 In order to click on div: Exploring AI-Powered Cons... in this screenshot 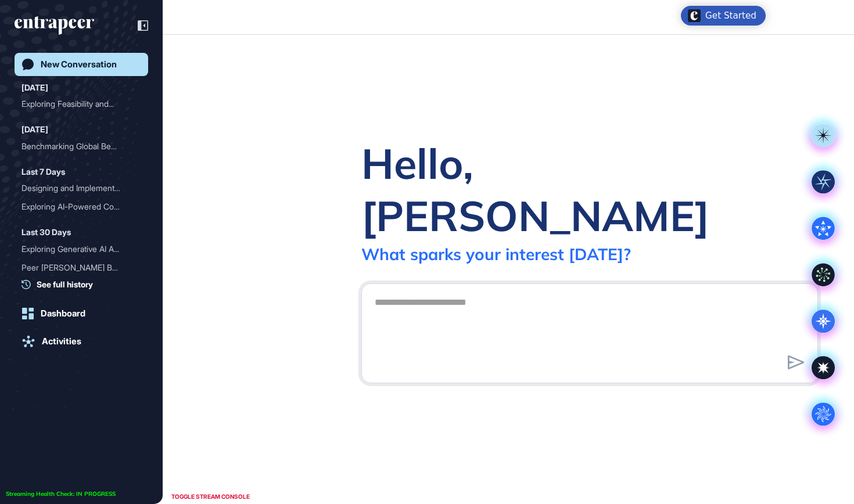, I will do `click(76, 207)`.